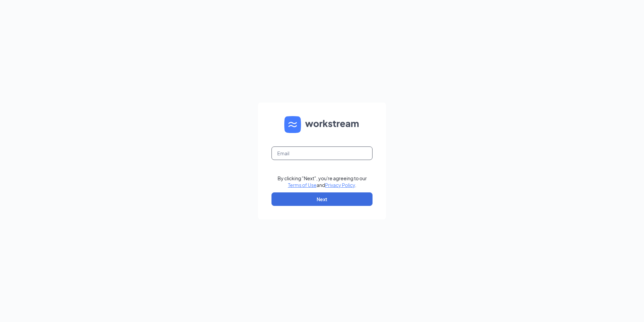 Image resolution: width=644 pixels, height=322 pixels. Describe the element at coordinates (322, 153) in the screenshot. I see `input: Email` at that location.